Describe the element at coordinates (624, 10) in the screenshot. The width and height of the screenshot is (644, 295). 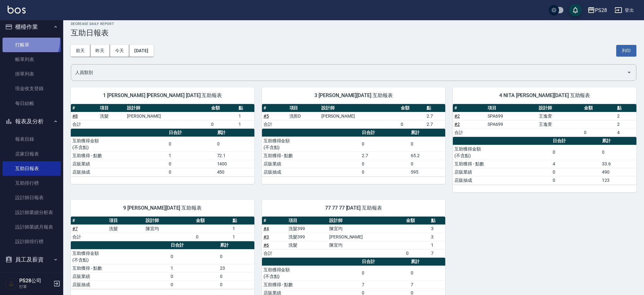
I see `button: 登出` at that location.